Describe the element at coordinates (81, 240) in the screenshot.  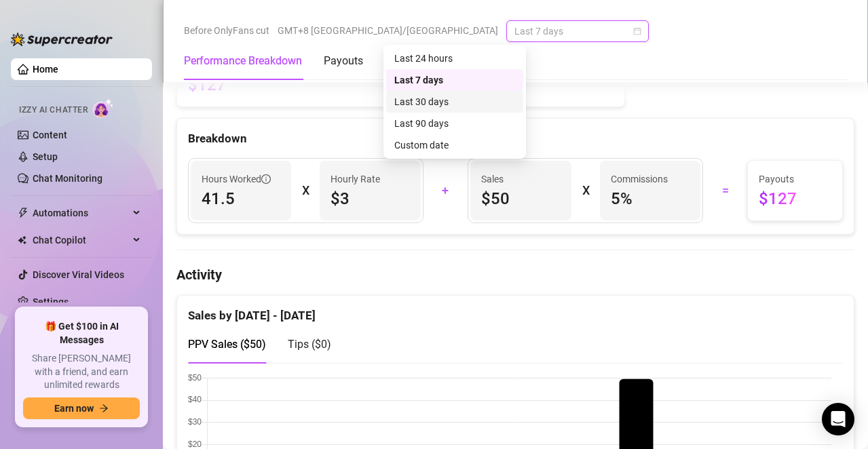
I see `span: Chat Copilot` at that location.